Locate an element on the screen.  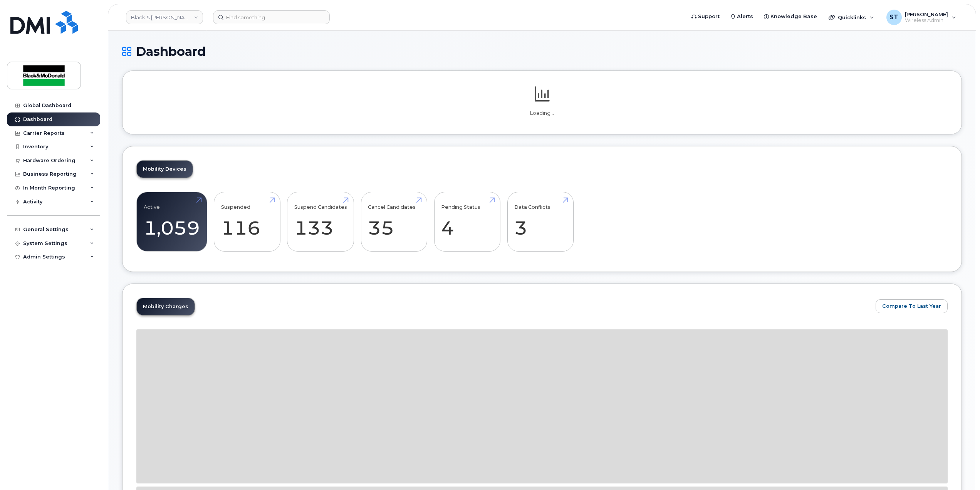
a: Pending Status 4 is located at coordinates (467, 222).